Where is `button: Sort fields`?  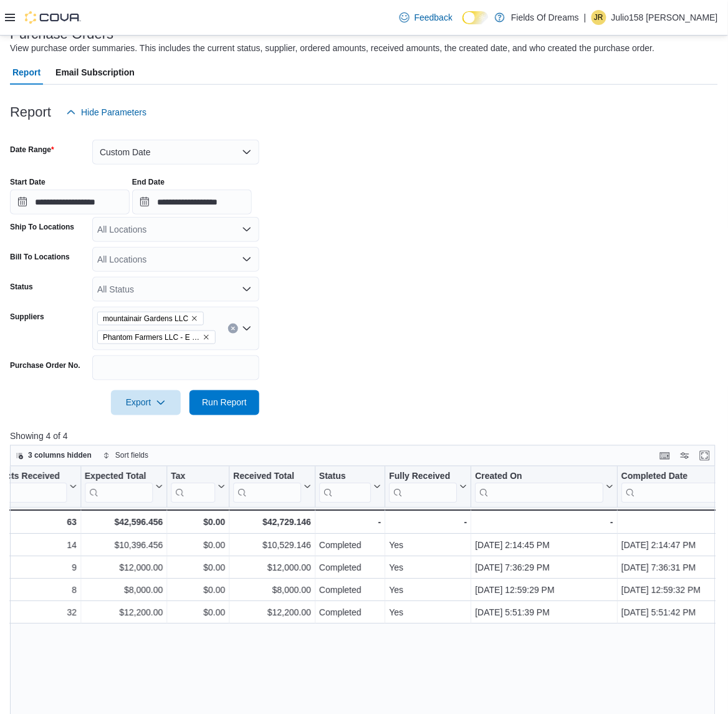 button: Sort fields is located at coordinates (125, 455).